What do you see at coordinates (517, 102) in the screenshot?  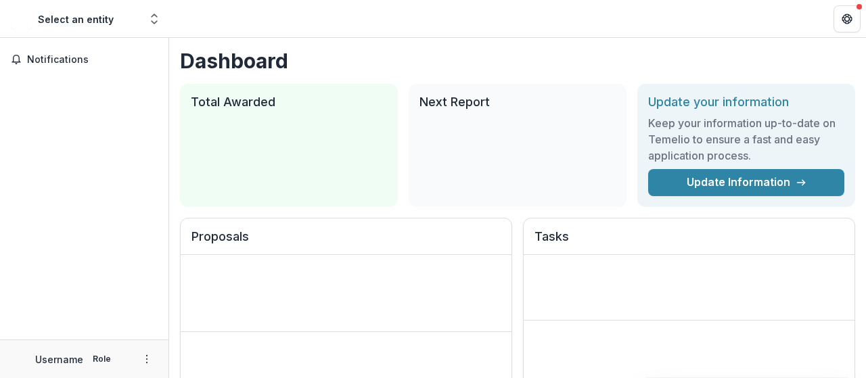 I see `h2: Next Report` at bounding box center [517, 102].